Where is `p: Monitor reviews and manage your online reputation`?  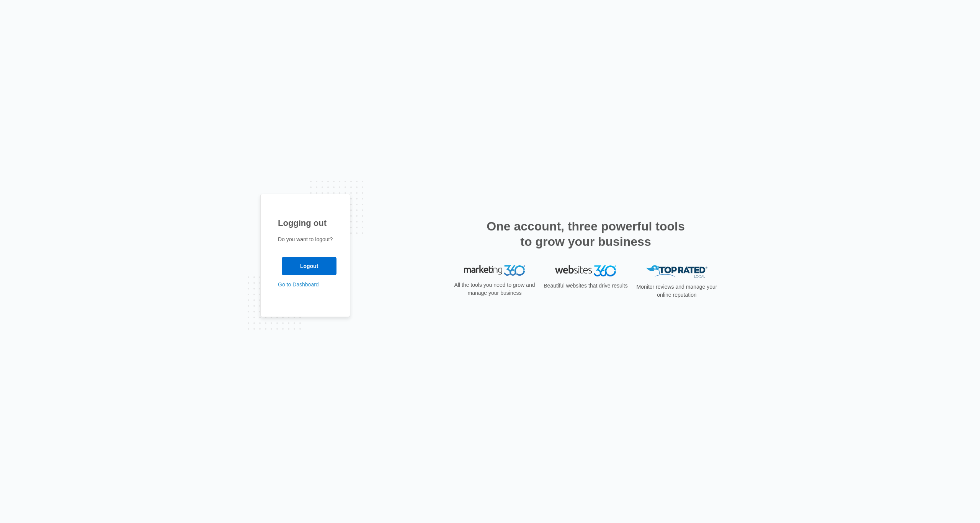 p: Monitor reviews and manage your online reputation is located at coordinates (677, 291).